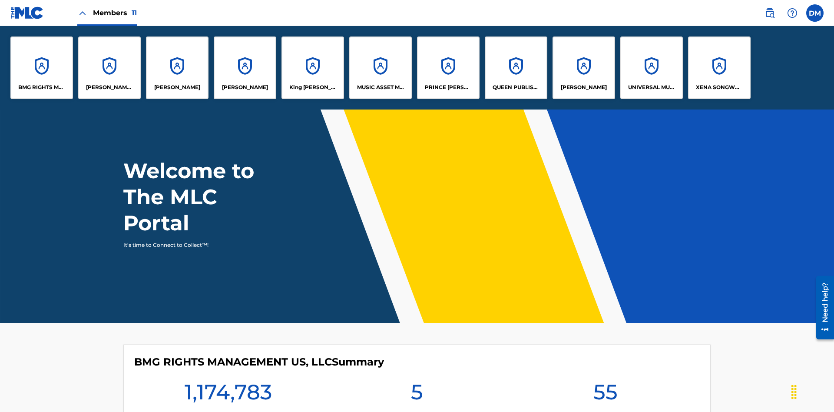 The image size is (834, 412). Describe the element at coordinates (245, 87) in the screenshot. I see `p: EYAMA MCSINGER` at that location.